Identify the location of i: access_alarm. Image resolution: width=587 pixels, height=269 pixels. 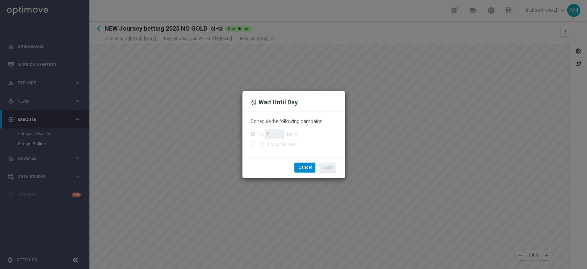
(254, 102).